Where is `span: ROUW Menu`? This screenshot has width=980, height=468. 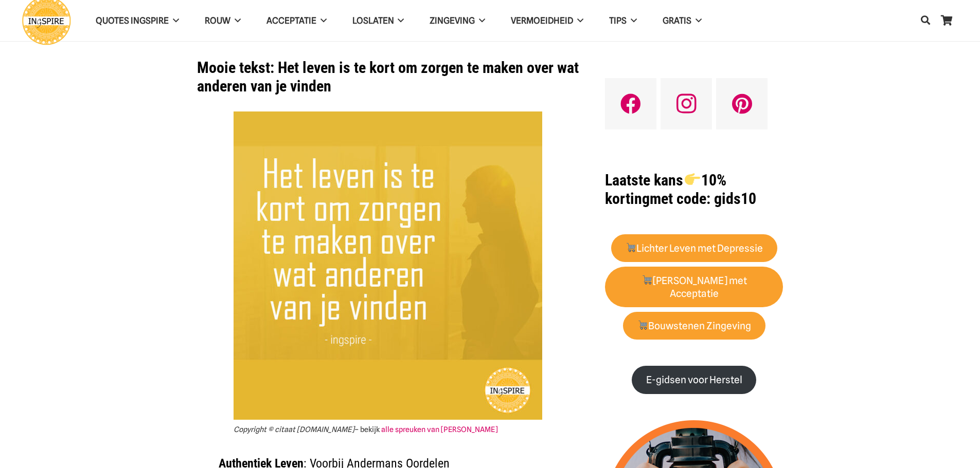 span: ROUW Menu is located at coordinates (236, 21).